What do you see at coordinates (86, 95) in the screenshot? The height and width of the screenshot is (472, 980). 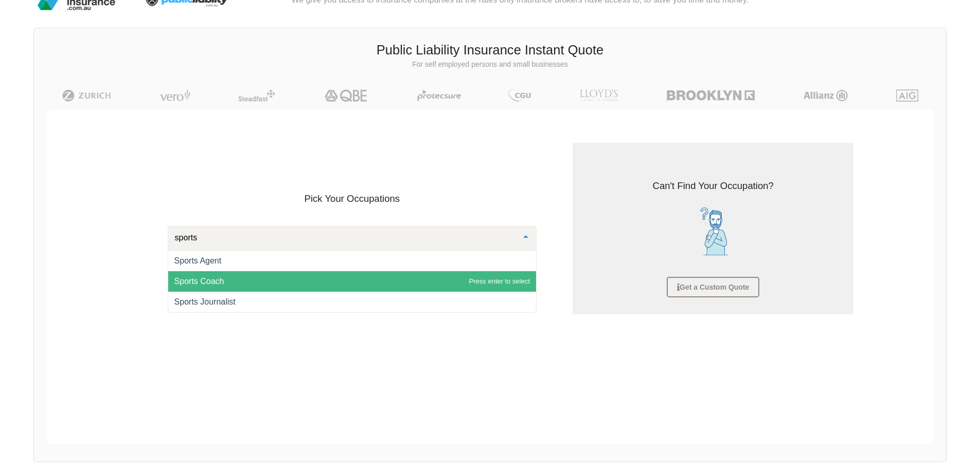 I see `img: Zurich | Public Liability Insurance` at bounding box center [86, 95].